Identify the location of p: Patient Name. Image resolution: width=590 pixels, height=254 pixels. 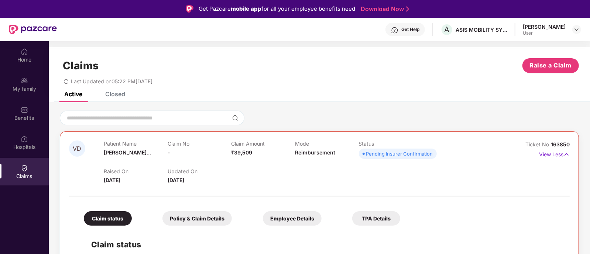
(136, 144).